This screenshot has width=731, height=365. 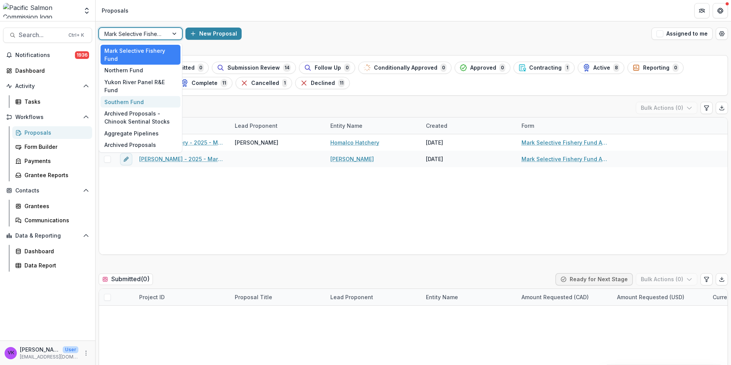 What do you see at coordinates (76, 35) in the screenshot?
I see `div: Ctrl + K` at bounding box center [76, 35].